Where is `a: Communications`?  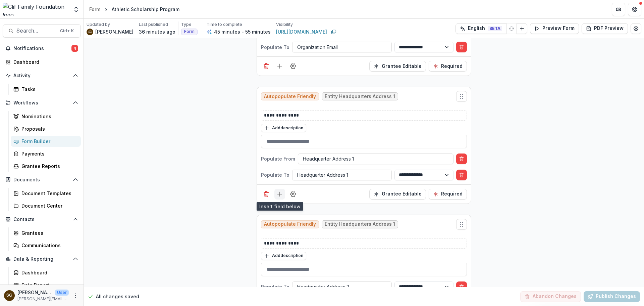
a: Communications is located at coordinates (46, 245).